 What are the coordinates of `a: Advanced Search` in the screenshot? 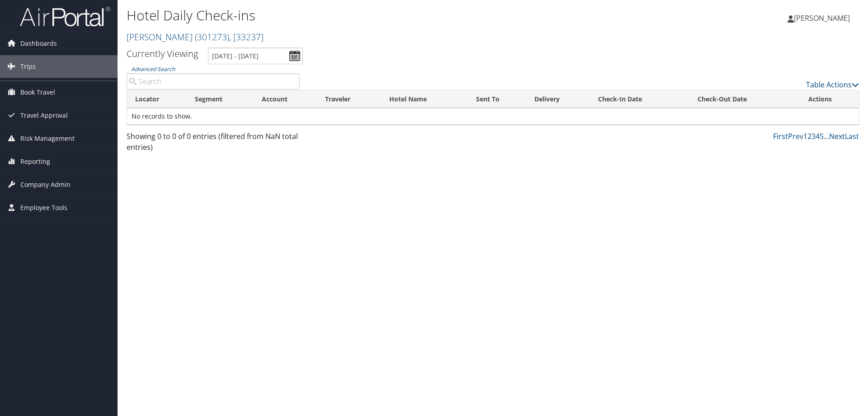 It's located at (153, 69).